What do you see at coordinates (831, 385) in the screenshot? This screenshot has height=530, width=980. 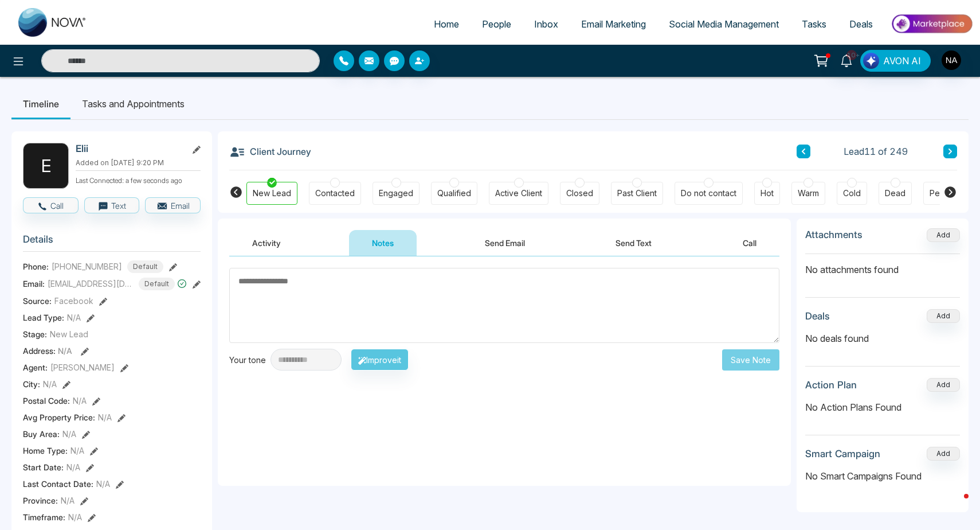 I see `h3: Action Plan` at bounding box center [831, 385].